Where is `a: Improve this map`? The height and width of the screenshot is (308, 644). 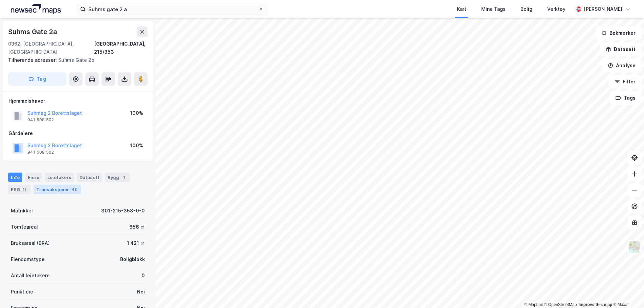 a: Improve this map is located at coordinates (596, 305).